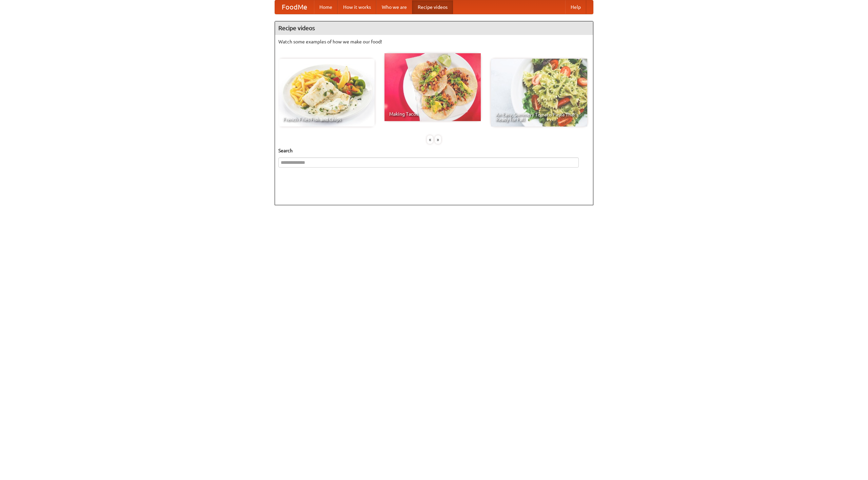 The width and height of the screenshot is (868, 480). I want to click on span: An Easy, Summery Tomato Pasta That's Ready for Fall, so click(539, 117).